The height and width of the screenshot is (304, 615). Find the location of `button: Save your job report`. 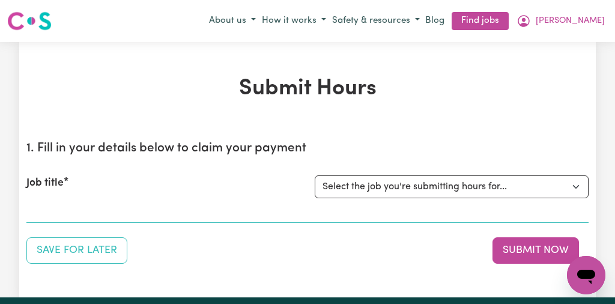

button: Save your job report is located at coordinates (77, 250).